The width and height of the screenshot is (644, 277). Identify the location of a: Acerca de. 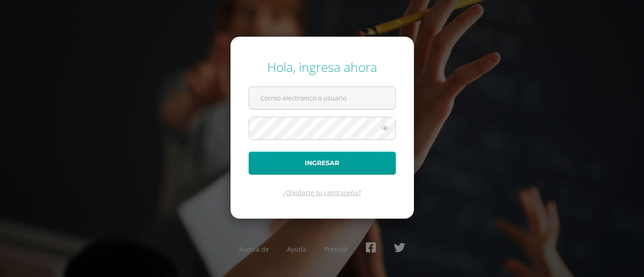
(254, 249).